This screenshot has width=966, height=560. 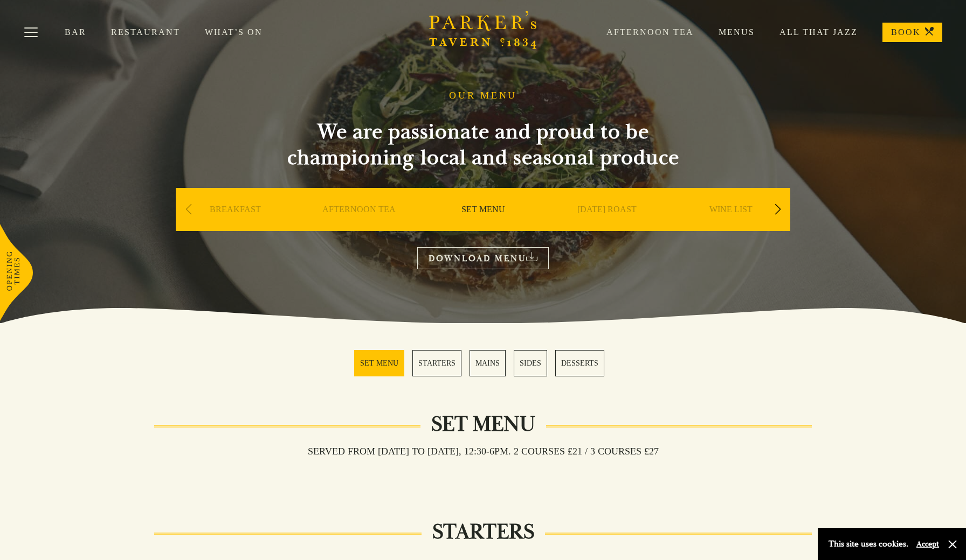 I want to click on a: 2 / 5, so click(x=437, y=363).